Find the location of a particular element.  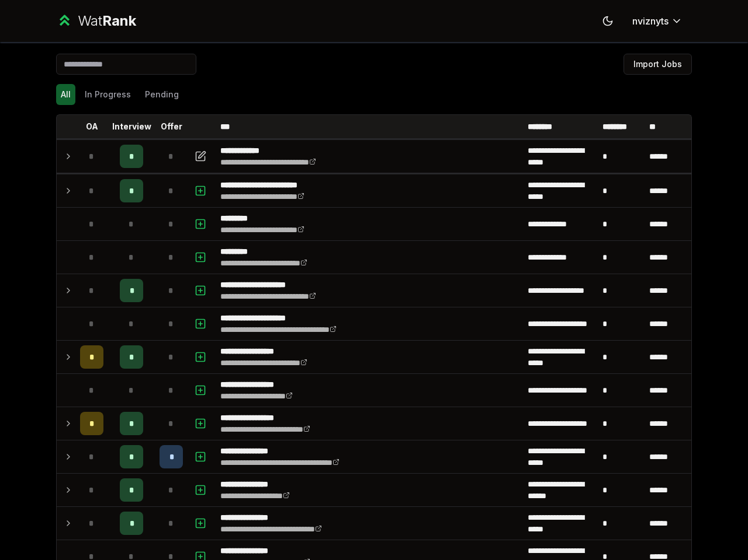

button: Pending is located at coordinates (162, 95).